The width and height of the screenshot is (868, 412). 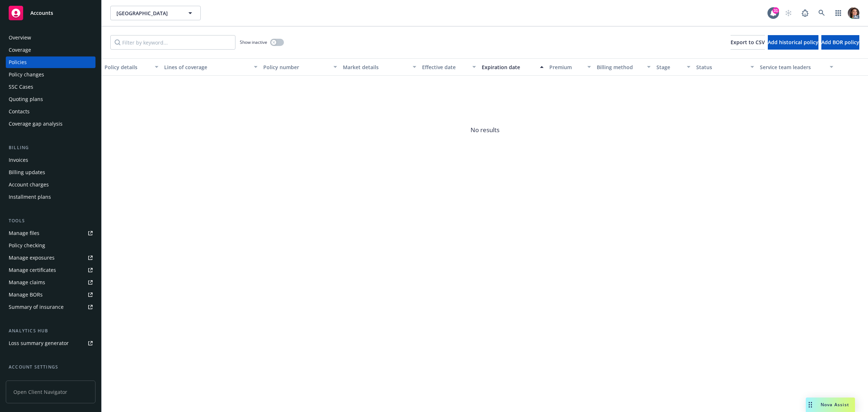 I want to click on a: Service team, so click(x=51, y=379).